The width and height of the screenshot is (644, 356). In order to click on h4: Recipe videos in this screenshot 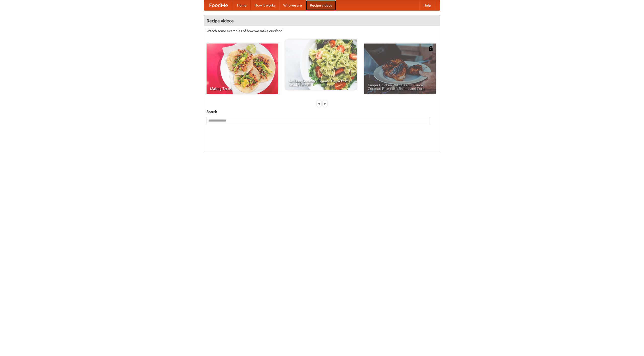, I will do `click(322, 21)`.